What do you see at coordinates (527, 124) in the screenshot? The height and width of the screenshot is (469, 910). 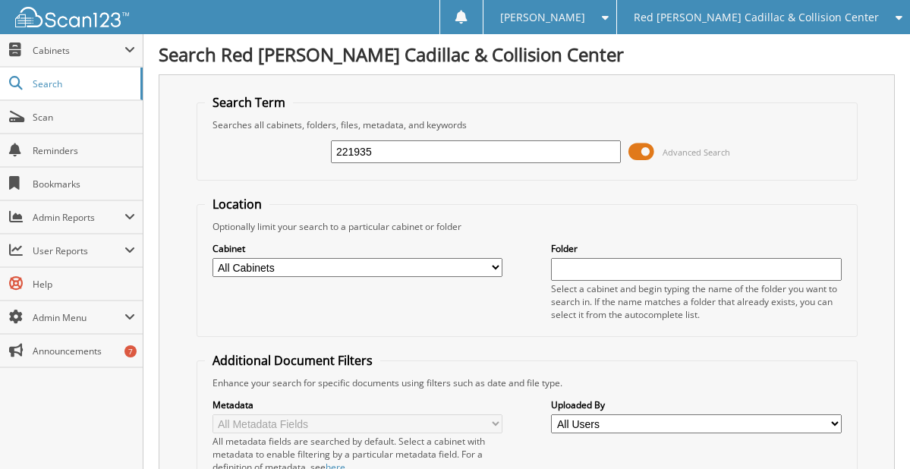 I see `div: Searches all cabinets, folders, files, metadata, and keywords` at bounding box center [527, 124].